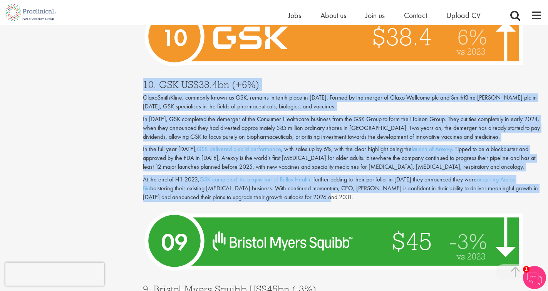  What do you see at coordinates (375, 15) in the screenshot?
I see `a: Join us` at bounding box center [375, 15].